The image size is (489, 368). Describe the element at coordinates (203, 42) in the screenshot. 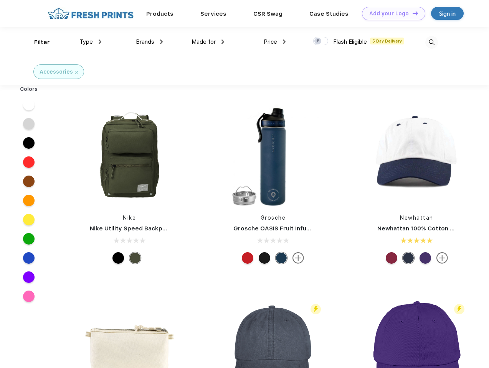

I see `span: Made for` at that location.